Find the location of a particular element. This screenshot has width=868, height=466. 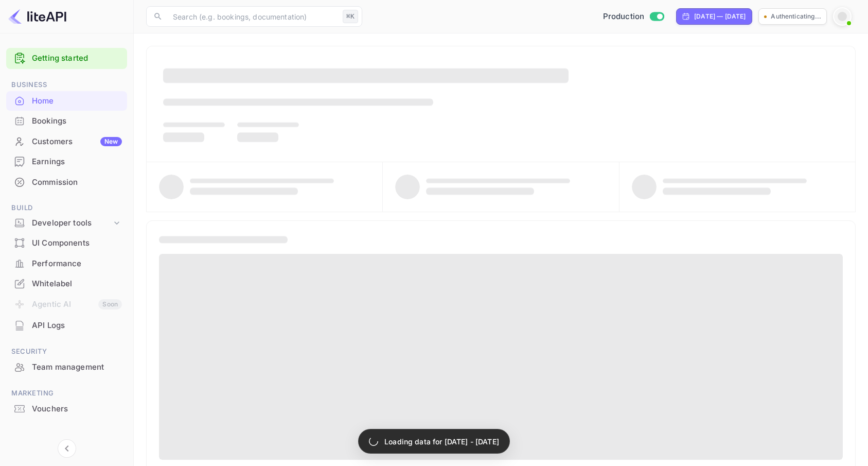

a: Earnings is located at coordinates (66, 161).